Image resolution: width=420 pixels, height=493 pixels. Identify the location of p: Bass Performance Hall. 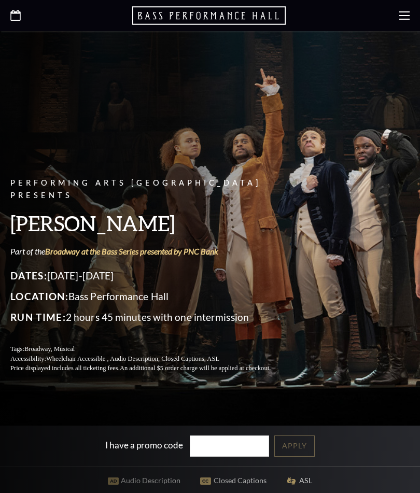
(153, 296).